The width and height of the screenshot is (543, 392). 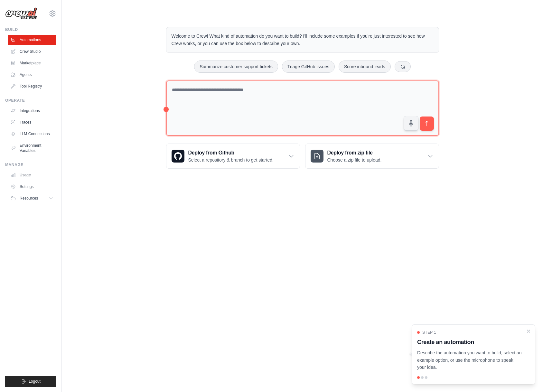 What do you see at coordinates (355, 160) in the screenshot?
I see `p: Choose a zip file to upload.` at bounding box center [355, 160].